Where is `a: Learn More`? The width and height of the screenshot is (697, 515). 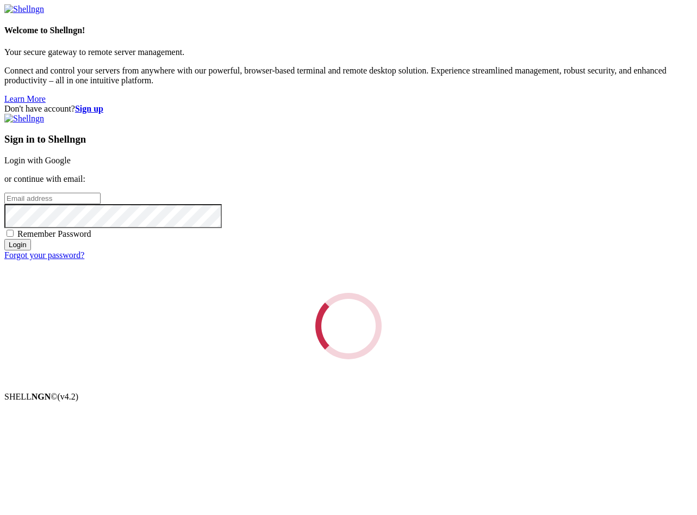
a: Learn More is located at coordinates (25, 98).